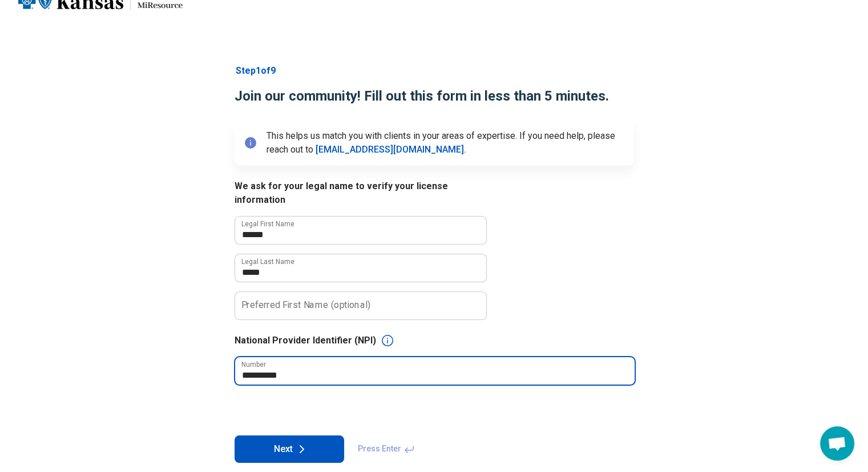 This screenshot has width=868, height=472. What do you see at coordinates (254, 364) in the screenshot?
I see `label: Number` at bounding box center [254, 364].